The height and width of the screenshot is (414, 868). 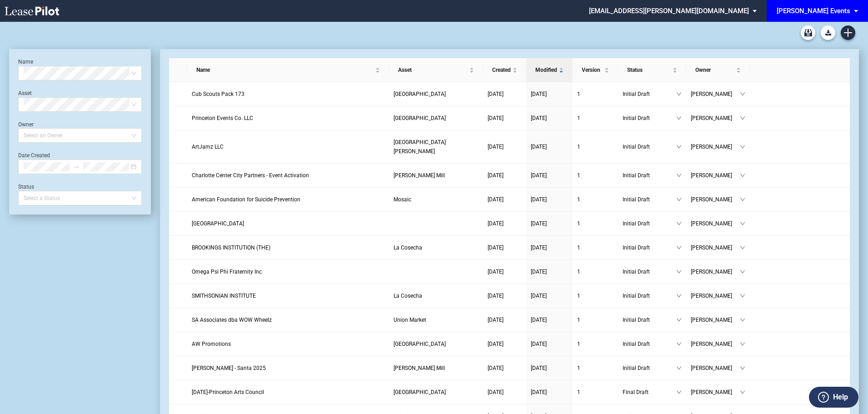 What do you see at coordinates (595, 70) in the screenshot?
I see `th: Version` at bounding box center [595, 70].